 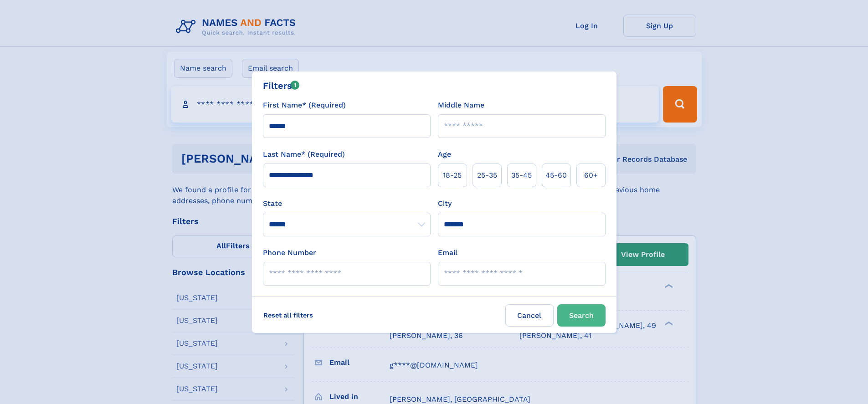 What do you see at coordinates (462, 105) in the screenshot?
I see `label: Middle Name` at bounding box center [462, 105].